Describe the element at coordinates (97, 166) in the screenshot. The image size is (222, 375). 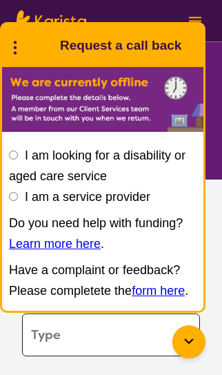
I see `label: I am looking for a disability or aged care service` at that location.